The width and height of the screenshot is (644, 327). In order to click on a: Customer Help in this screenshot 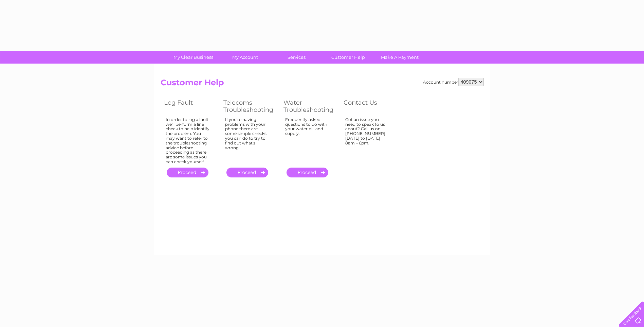, I will do `click(348, 57)`.